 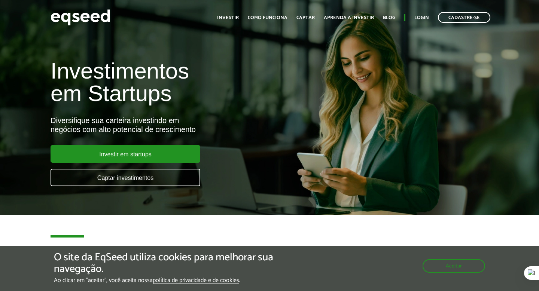 I want to click on a: Login, so click(x=422, y=18).